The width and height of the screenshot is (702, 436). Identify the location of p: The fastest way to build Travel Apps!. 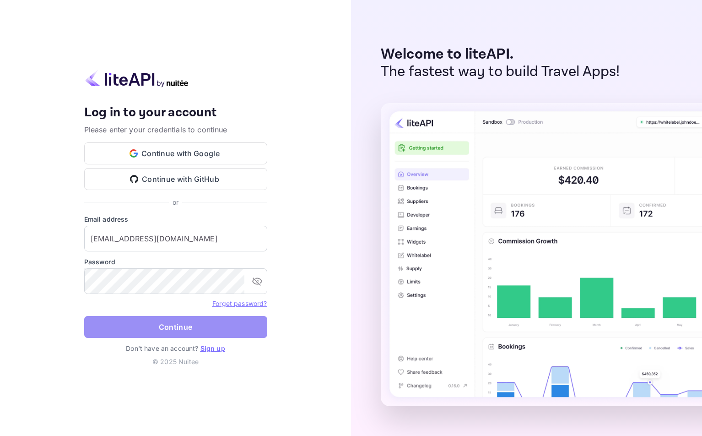
(501, 72).